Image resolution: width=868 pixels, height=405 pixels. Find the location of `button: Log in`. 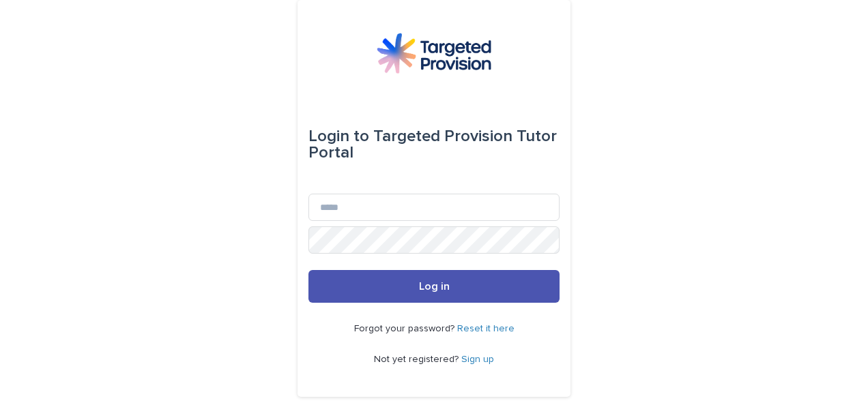

button: Log in is located at coordinates (434, 286).